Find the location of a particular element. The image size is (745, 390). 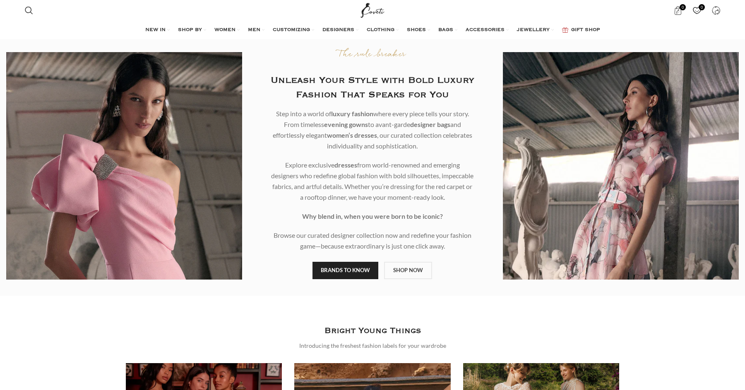

a: SHOP BY is located at coordinates (192, 30).